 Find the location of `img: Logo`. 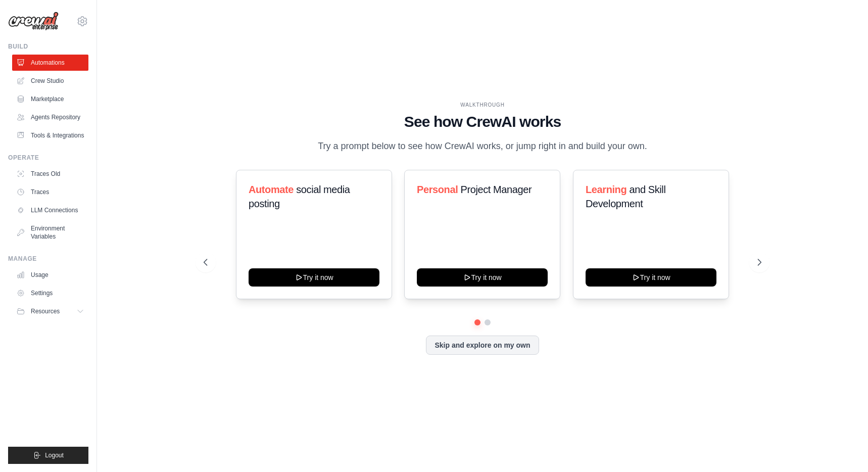

img: Logo is located at coordinates (33, 21).